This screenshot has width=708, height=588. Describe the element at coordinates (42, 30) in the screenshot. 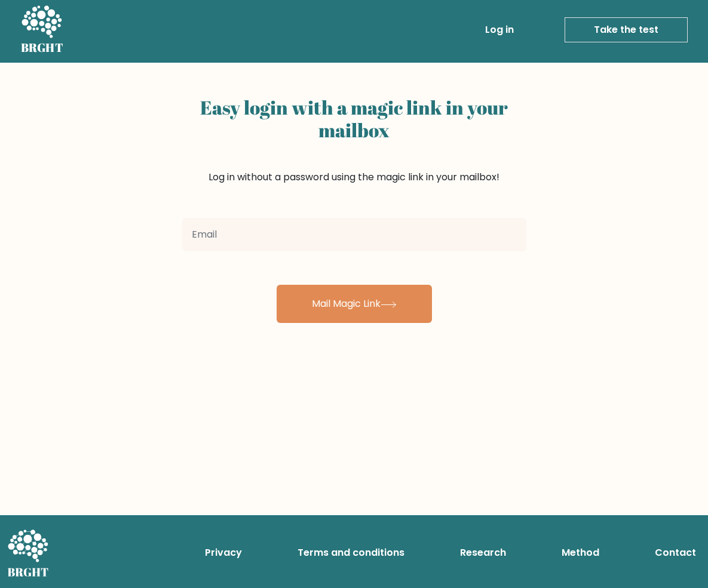

I see `a: BRGHT` at that location.